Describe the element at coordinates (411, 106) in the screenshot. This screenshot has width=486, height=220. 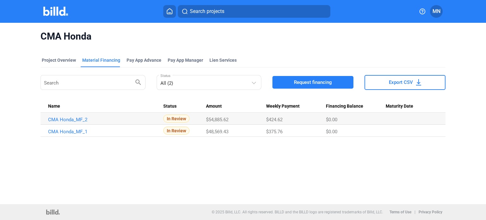
I see `div: Maturity Date` at that location.